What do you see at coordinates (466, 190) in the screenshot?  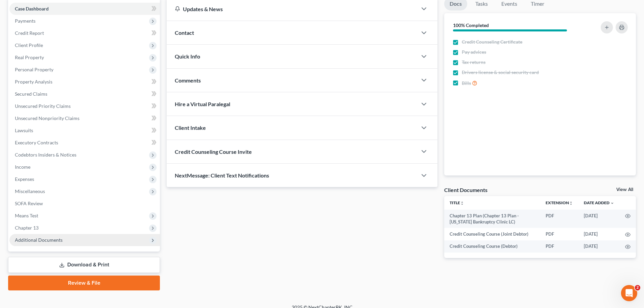 I see `div: Client Documents` at bounding box center [466, 190].